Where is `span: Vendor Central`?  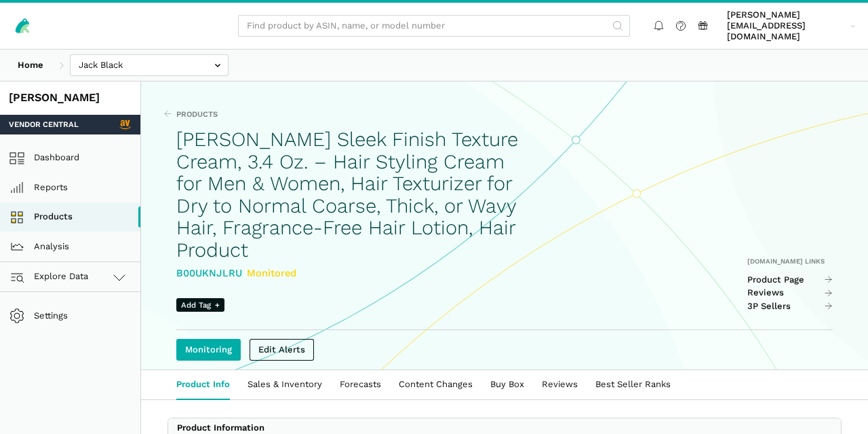
span: Vendor Central is located at coordinates (43, 124).